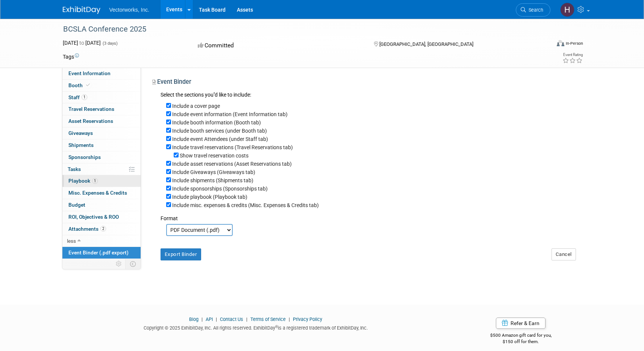 The image size is (644, 351). What do you see at coordinates (368, 95) in the screenshot?
I see `div: Select the sections you''d like to include:` at bounding box center [368, 95].